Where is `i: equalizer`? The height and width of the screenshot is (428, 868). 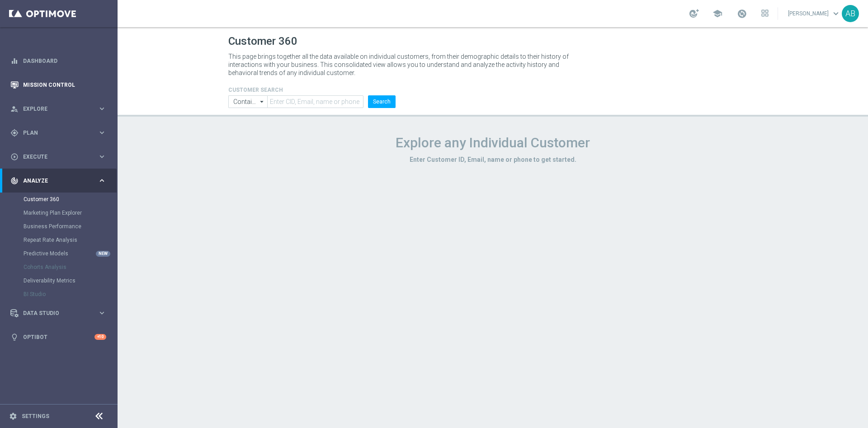
i: equalizer is located at coordinates (14, 61).